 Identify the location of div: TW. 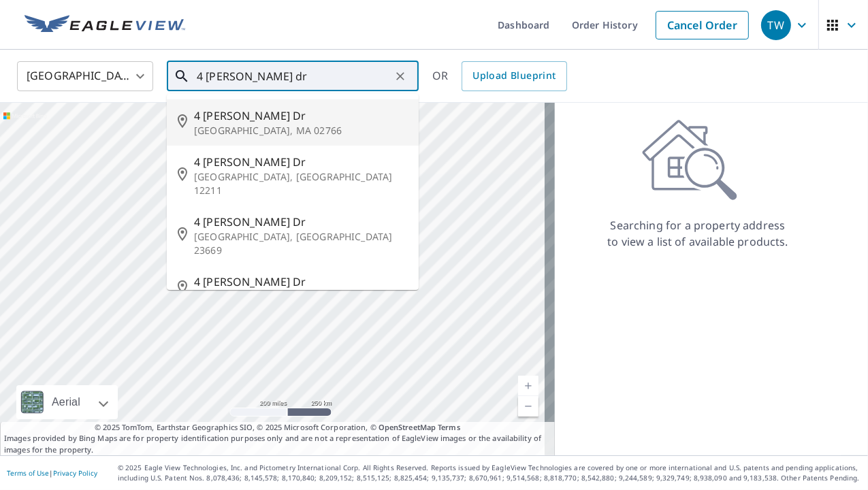
(776, 25).